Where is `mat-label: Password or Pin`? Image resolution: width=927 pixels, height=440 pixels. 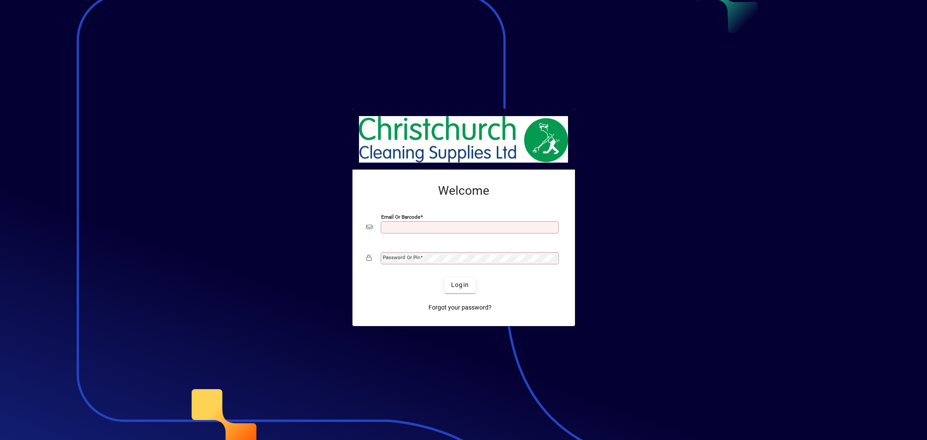
mat-label: Password or Pin is located at coordinates (401, 257).